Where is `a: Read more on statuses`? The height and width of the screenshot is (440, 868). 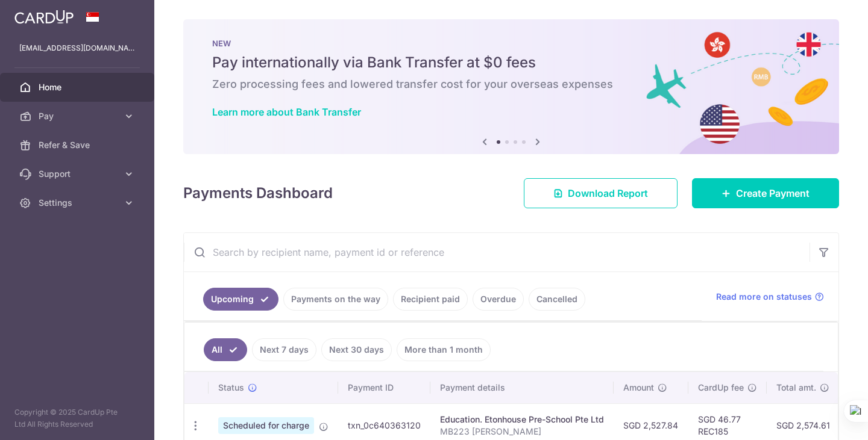 a: Read more on statuses is located at coordinates (770, 297).